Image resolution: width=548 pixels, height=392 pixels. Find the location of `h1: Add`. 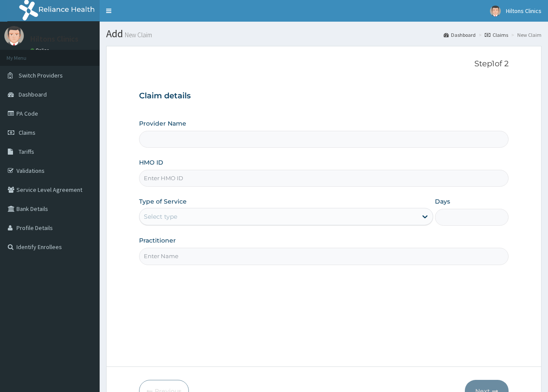

h1: Add is located at coordinates (324, 34).